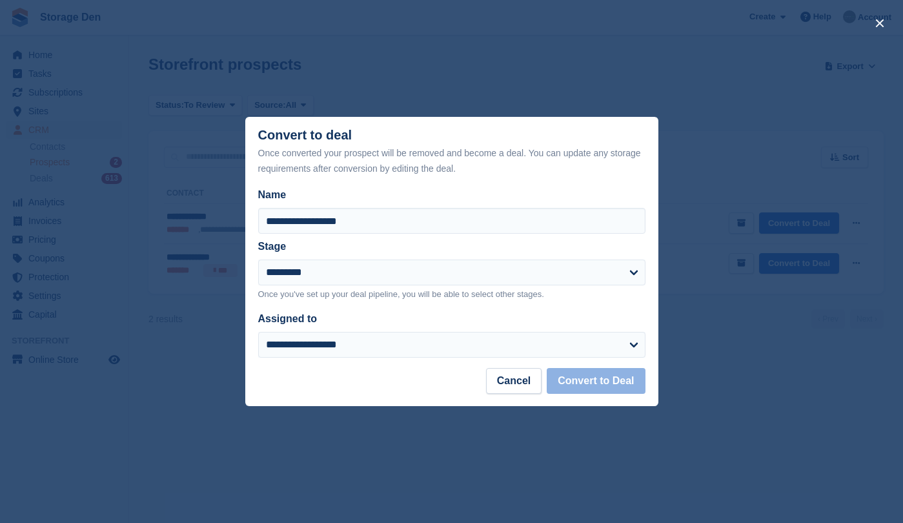 This screenshot has width=903, height=523. I want to click on button: close, so click(880, 23).